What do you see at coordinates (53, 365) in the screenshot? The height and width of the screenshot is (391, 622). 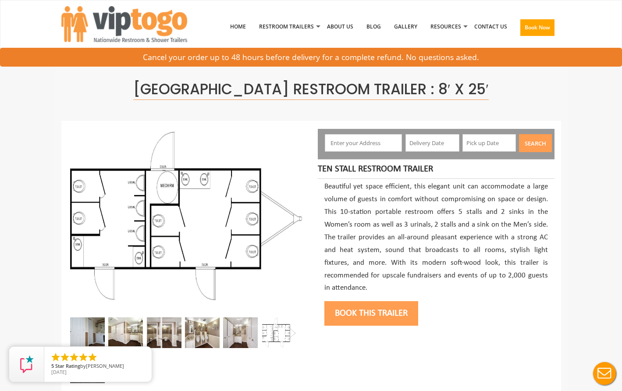 I see `span: 5` at bounding box center [53, 365].